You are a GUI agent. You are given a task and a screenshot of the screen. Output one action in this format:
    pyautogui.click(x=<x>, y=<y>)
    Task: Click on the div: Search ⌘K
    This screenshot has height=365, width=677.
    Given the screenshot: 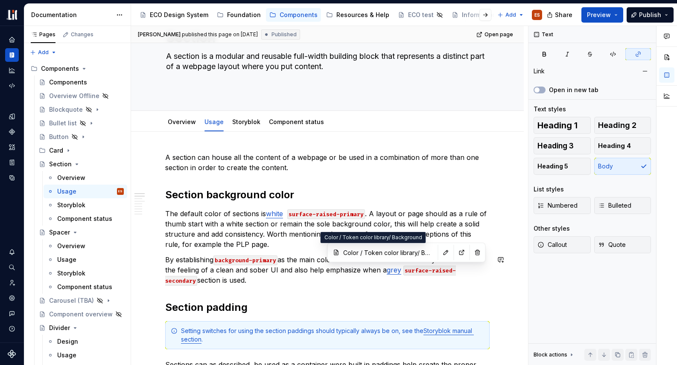 What is the action you would take?
    pyautogui.click(x=12, y=268)
    